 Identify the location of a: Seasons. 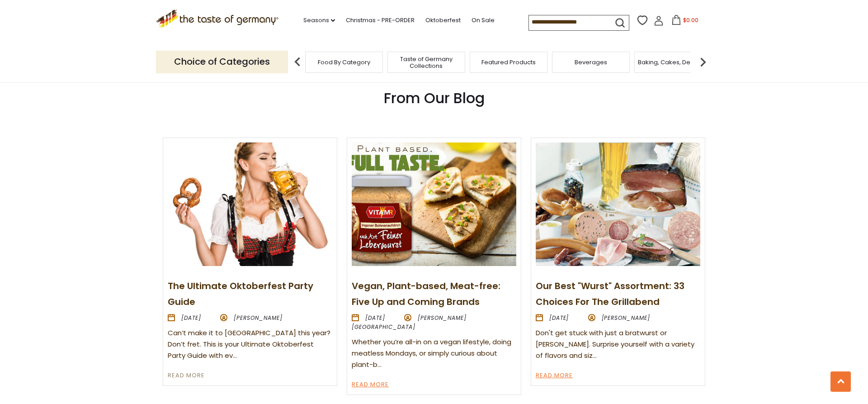
(319, 21).